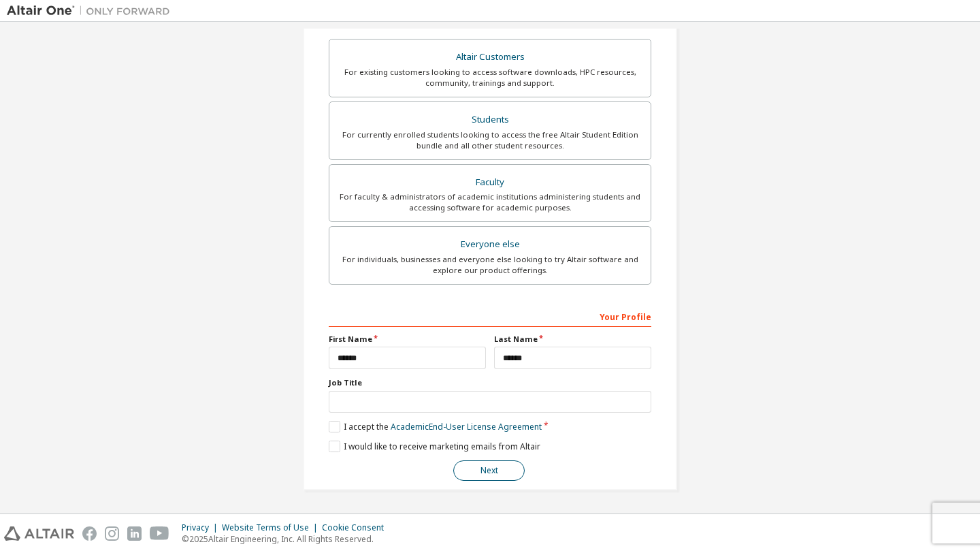  What do you see at coordinates (407, 339) in the screenshot?
I see `label: First Name` at bounding box center [407, 339].